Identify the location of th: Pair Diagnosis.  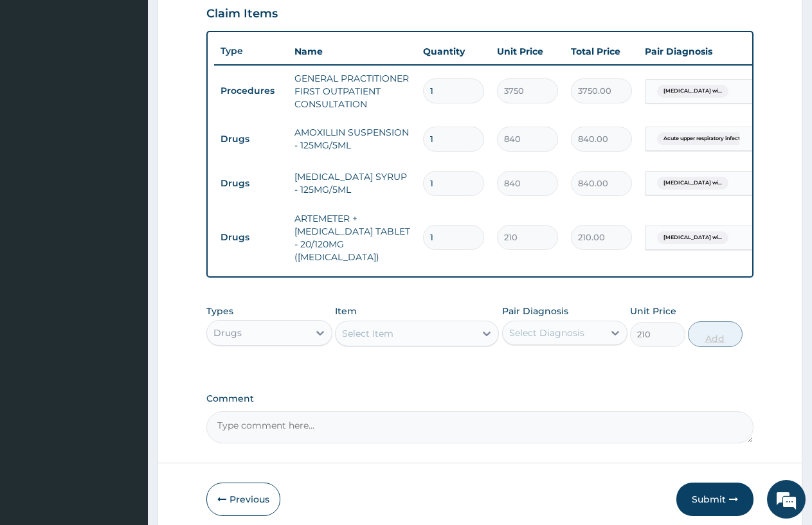
(709, 52).